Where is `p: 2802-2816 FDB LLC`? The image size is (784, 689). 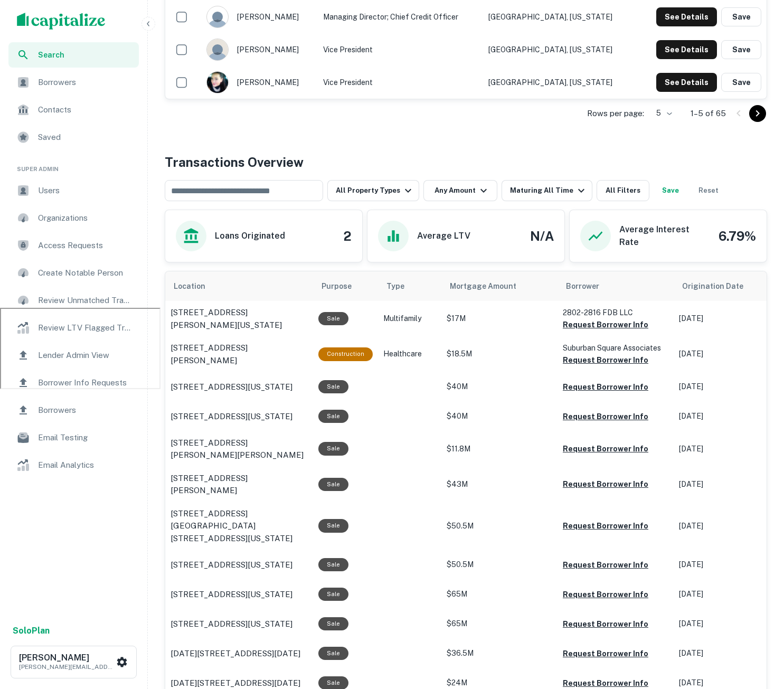
p: 2802-2816 FDB LLC is located at coordinates (615, 313).